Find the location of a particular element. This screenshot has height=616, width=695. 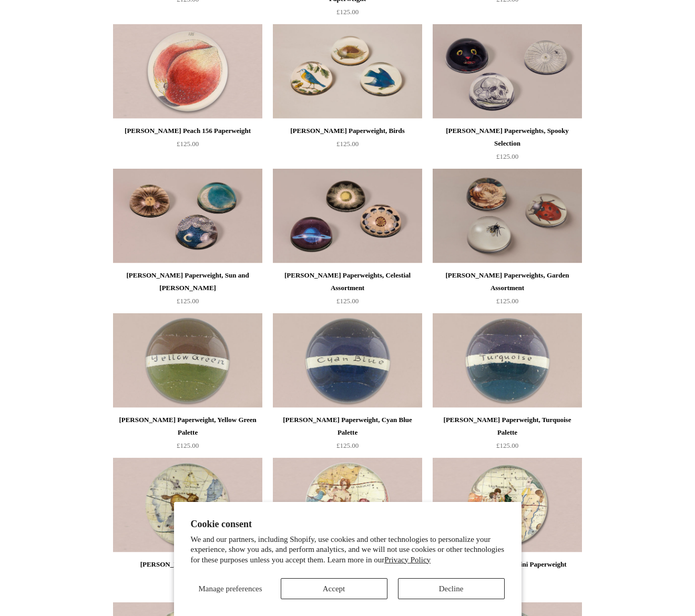

button: Decline is located at coordinates (451, 589).